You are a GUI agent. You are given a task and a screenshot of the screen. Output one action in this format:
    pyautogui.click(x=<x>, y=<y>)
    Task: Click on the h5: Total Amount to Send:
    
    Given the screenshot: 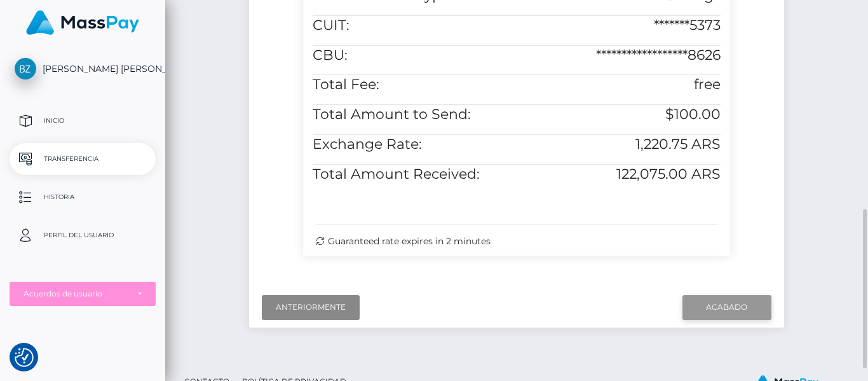 What is the action you would take?
    pyautogui.click(x=410, y=115)
    